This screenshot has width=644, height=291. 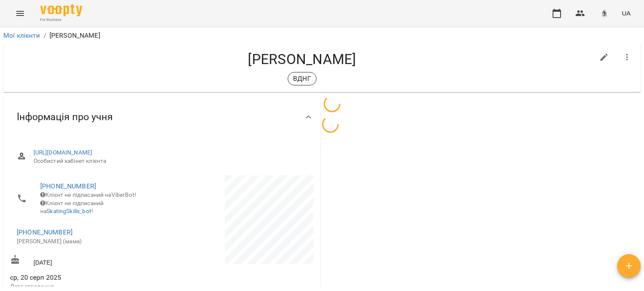 What do you see at coordinates (20, 14) in the screenshot?
I see `button: Menu` at bounding box center [20, 14].